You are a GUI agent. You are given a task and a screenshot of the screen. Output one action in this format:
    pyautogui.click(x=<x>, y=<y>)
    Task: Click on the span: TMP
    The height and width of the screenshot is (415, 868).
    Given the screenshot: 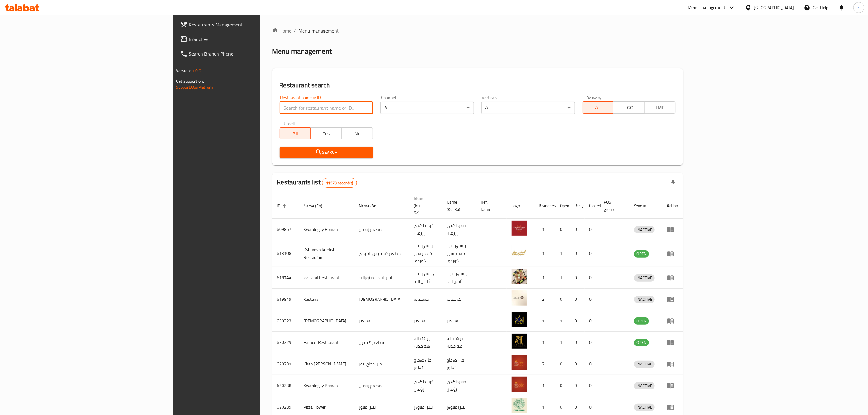 What is the action you would take?
    pyautogui.click(x=660, y=108)
    